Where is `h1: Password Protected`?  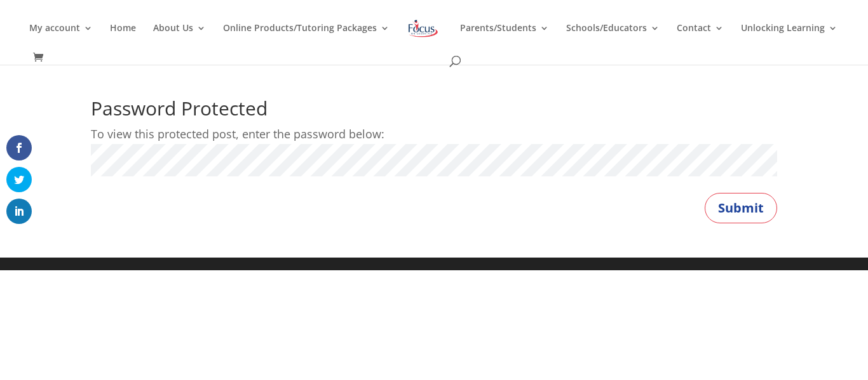 h1: Password Protected is located at coordinates (434, 111).